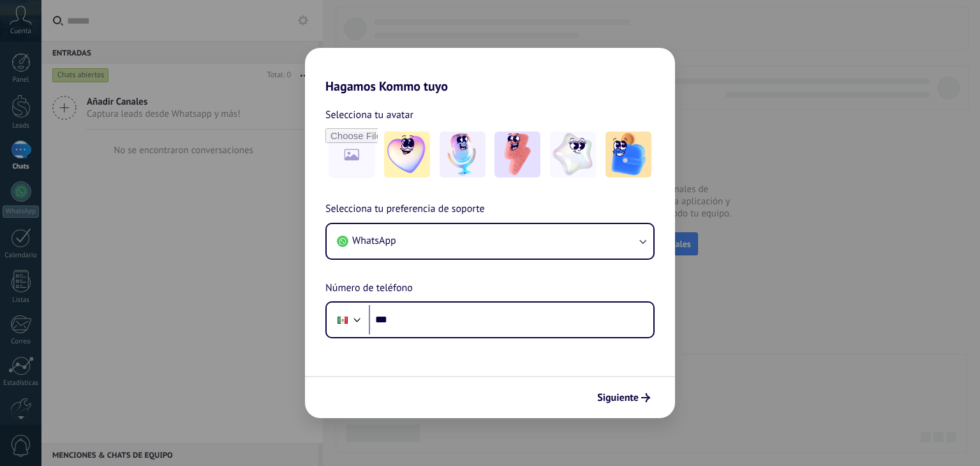 This screenshot has width=980, height=466. What do you see at coordinates (374, 241) in the screenshot?
I see `span: WhatsApp` at bounding box center [374, 241].